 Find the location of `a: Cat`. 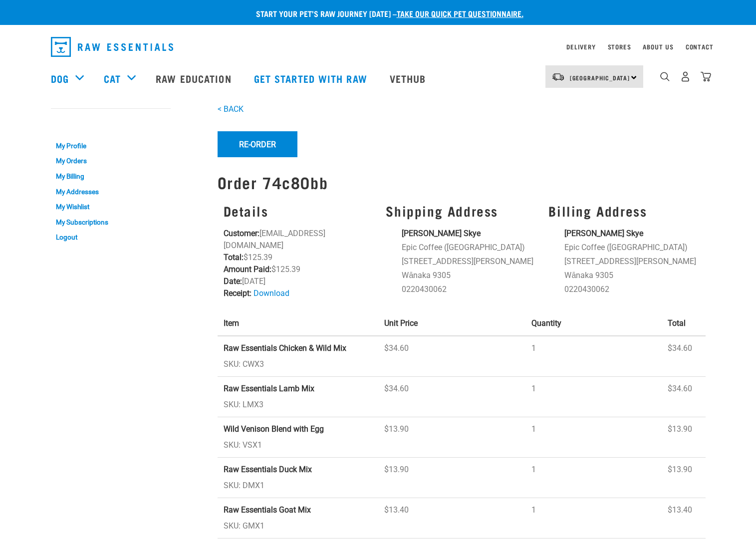

a: Cat is located at coordinates (112, 79).